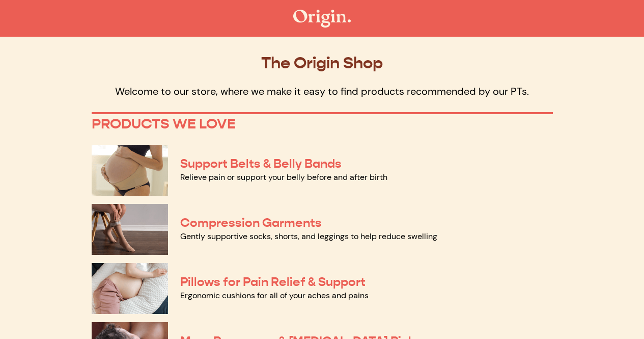  Describe the element at coordinates (251, 223) in the screenshot. I see `a: Compression Garments` at that location.